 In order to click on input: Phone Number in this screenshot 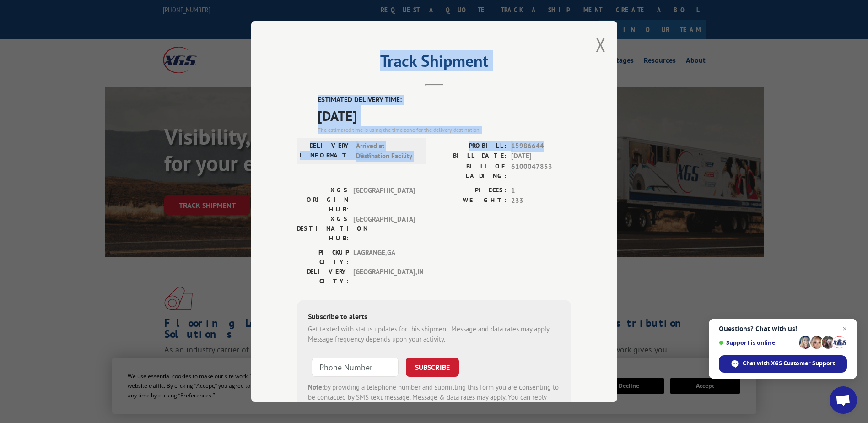, I will do `click(355, 367)`.